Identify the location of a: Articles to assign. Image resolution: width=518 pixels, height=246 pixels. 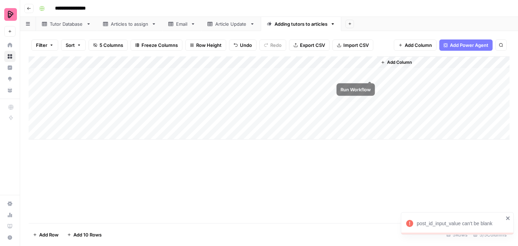
(129, 24).